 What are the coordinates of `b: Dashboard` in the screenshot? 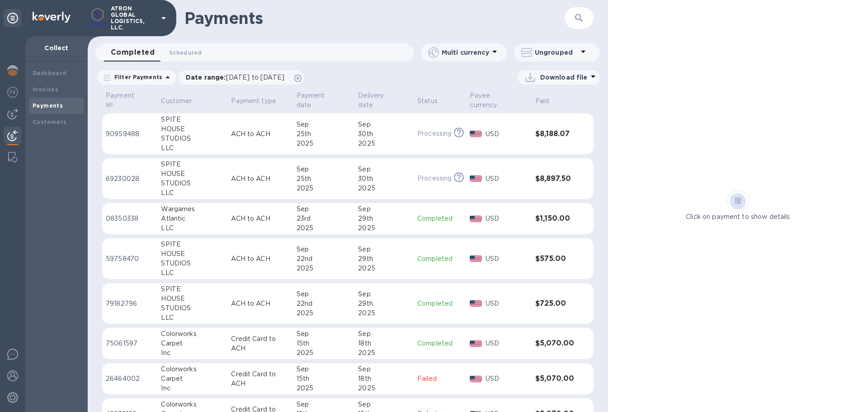 It's located at (50, 73).